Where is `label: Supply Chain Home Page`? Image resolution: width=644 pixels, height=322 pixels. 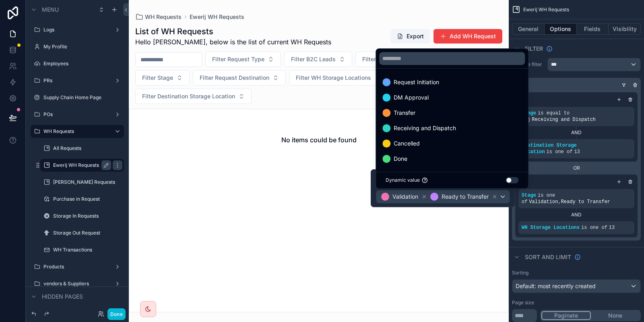 label: Supply Chain Home Page is located at coordinates (83, 97).